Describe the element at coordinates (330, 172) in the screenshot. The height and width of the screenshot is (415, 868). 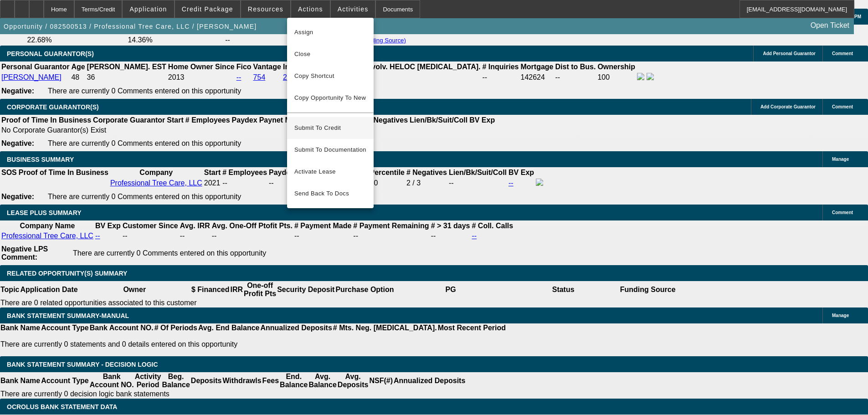
I see `span: Activate Lease` at that location.